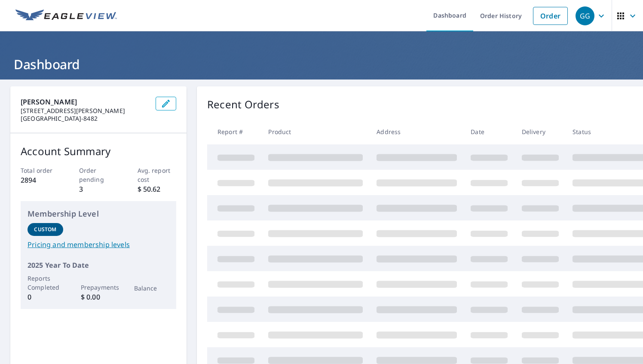 This screenshot has width=643, height=364. Describe the element at coordinates (157, 189) in the screenshot. I see `p: $ 50.62` at that location.